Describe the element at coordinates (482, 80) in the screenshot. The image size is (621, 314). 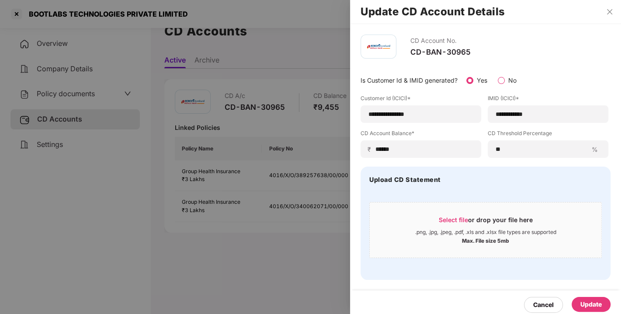
I see `label: Yes` at that location.